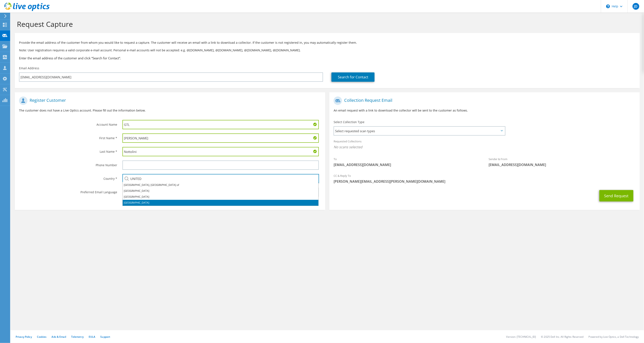 The height and width of the screenshot is (343, 644). Describe the element at coordinates (68, 124) in the screenshot. I see `label: Account Name` at that location.